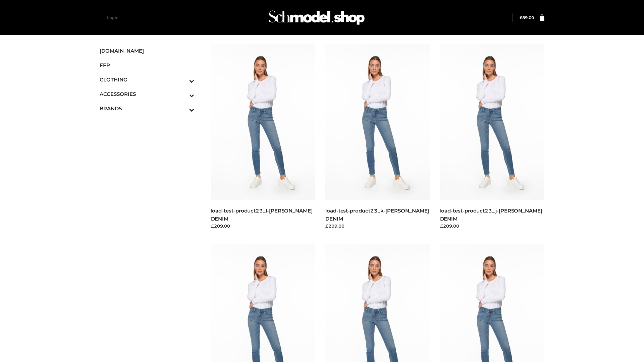 This screenshot has width=644, height=362. Describe the element at coordinates (527, 17) in the screenshot. I see `a: £89.00` at that location.